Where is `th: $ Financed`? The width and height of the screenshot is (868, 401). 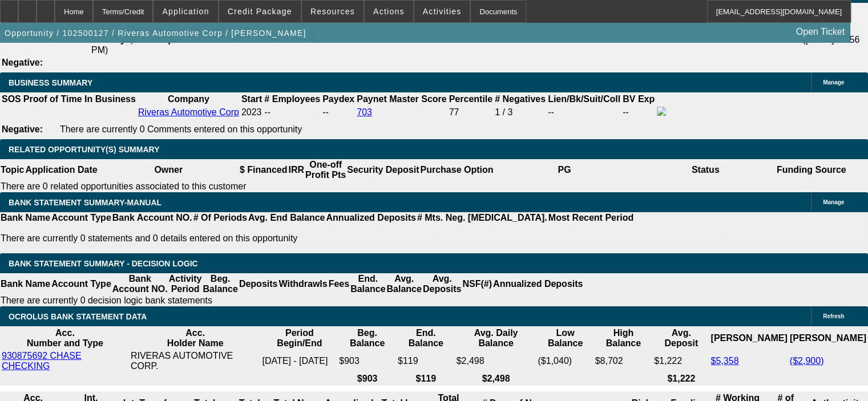
th: $ Financed is located at coordinates (264, 170).